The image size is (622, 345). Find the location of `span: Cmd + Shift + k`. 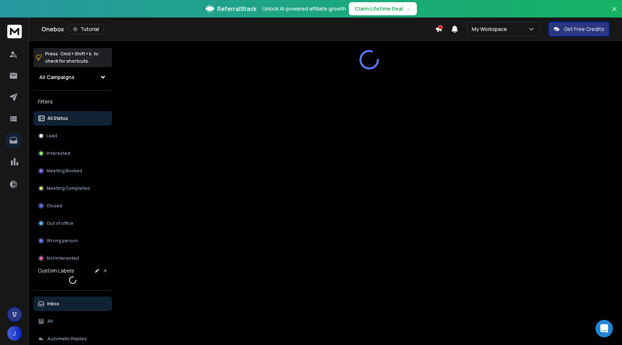

span: Cmd + Shift + k is located at coordinates (76, 53).